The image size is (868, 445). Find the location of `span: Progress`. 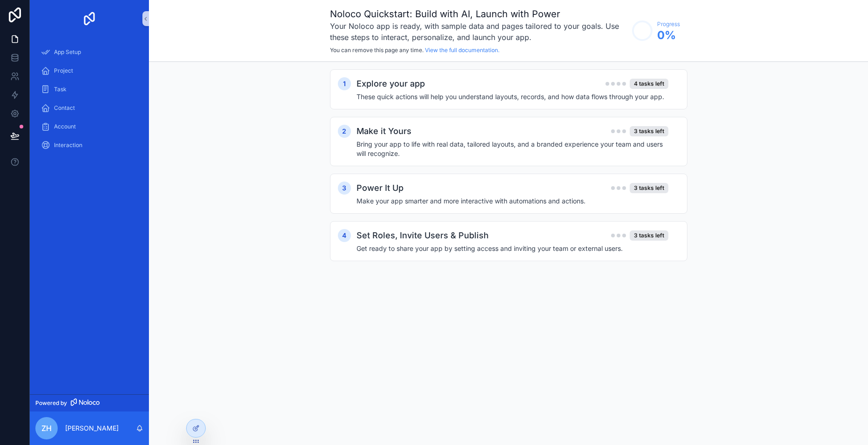

span: Progress is located at coordinates (668, 24).